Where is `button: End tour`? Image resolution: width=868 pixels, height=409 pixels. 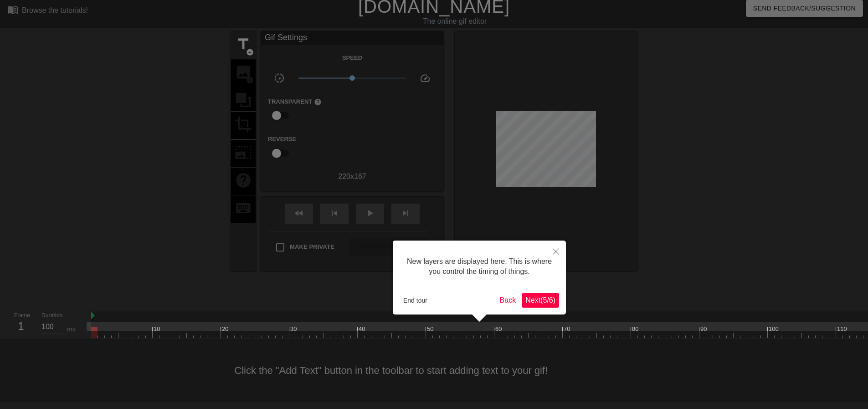
button: End tour is located at coordinates (415, 300).